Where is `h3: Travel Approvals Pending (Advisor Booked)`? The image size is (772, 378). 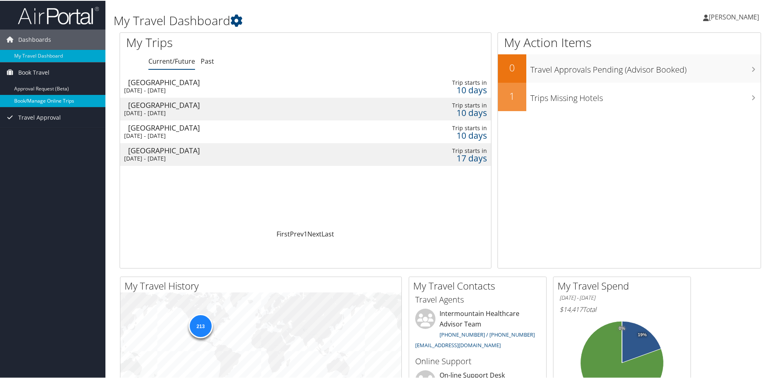
h3: Travel Approvals Pending (Advisor Booked) is located at coordinates (646, 67).